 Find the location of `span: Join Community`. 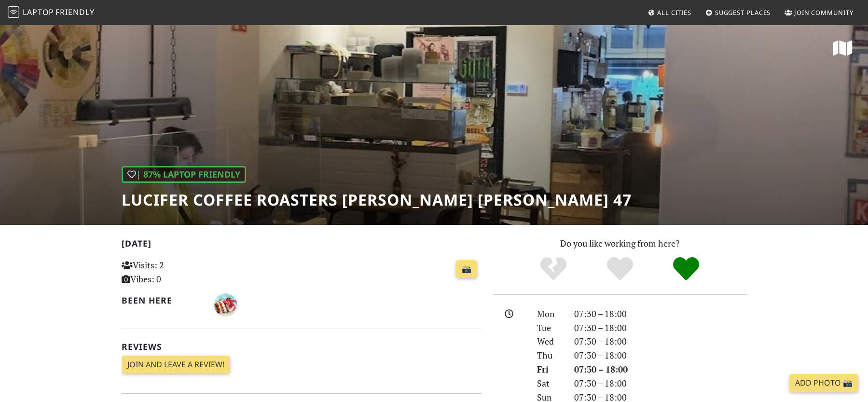

span: Join Community is located at coordinates (824, 12).